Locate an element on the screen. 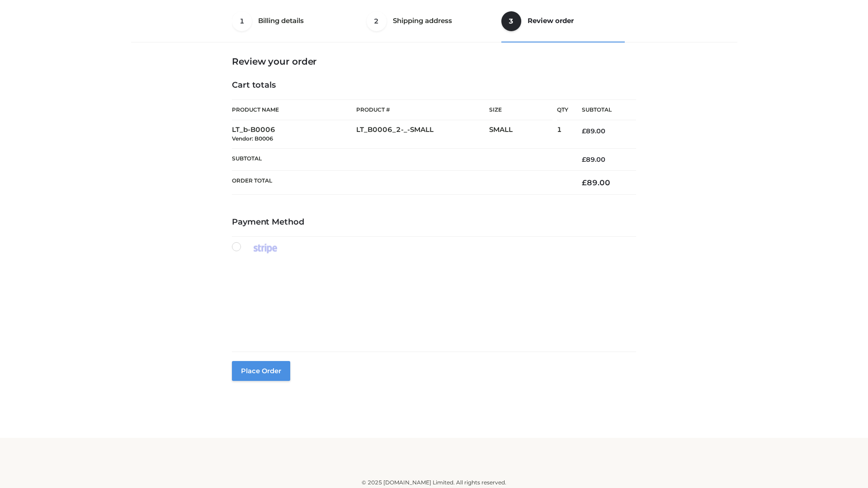  small: Vendor: B0006 is located at coordinates (252, 138).